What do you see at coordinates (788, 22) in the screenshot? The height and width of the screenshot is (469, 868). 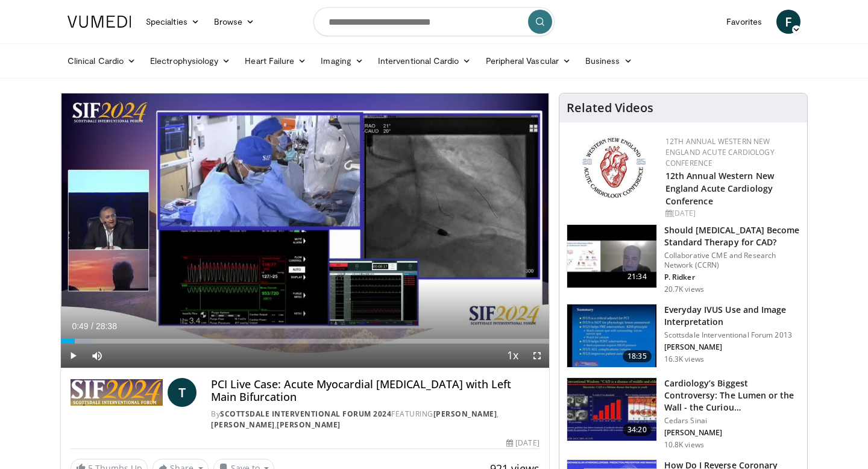 I see `span: F` at bounding box center [788, 22].